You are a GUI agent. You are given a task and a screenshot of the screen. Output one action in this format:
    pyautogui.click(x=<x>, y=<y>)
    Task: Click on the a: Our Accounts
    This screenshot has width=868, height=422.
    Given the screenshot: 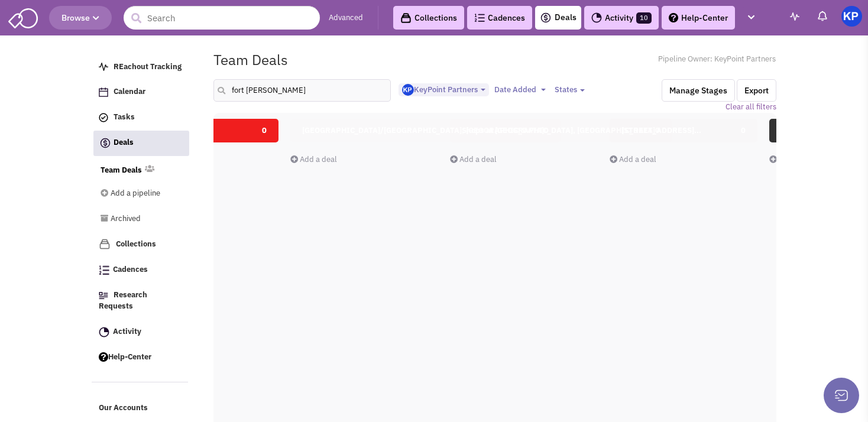 What is the action you would take?
    pyautogui.click(x=140, y=408)
    